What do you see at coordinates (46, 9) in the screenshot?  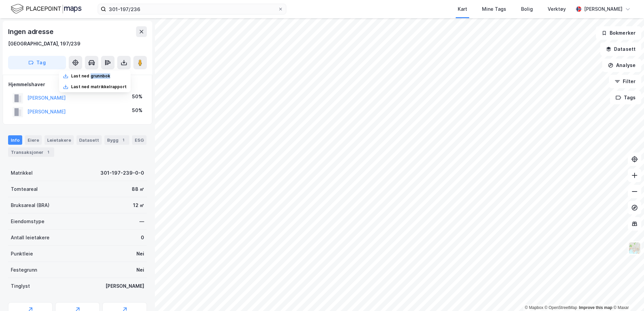 I see `img: logo.f888ab2527a4732fd821a326f86c7f29.svg` at bounding box center [46, 9].